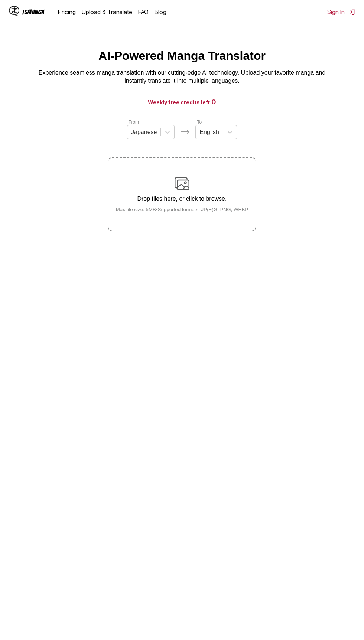 This screenshot has width=364, height=640. I want to click on label: To, so click(199, 122).